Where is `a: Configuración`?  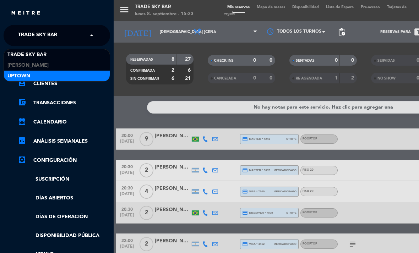 a: Configuración is located at coordinates (64, 160).